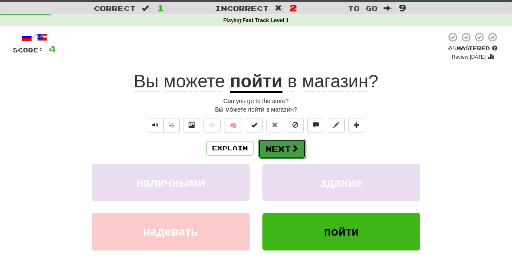 Image resolution: width=512 pixels, height=262 pixels. What do you see at coordinates (341, 182) in the screenshot?
I see `span: здание` at bounding box center [341, 182].